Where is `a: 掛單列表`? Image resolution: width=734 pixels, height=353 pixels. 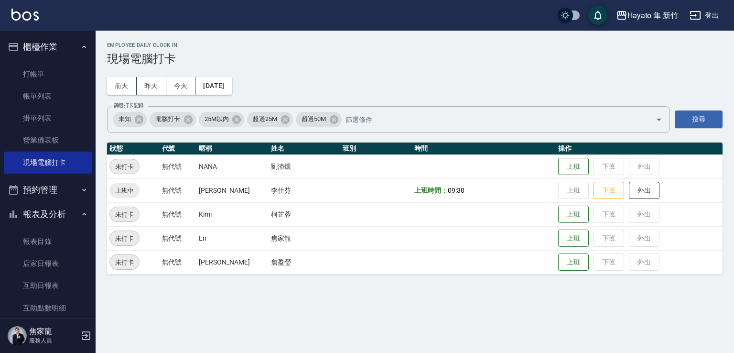 a: 掛單列表 is located at coordinates (48, 118).